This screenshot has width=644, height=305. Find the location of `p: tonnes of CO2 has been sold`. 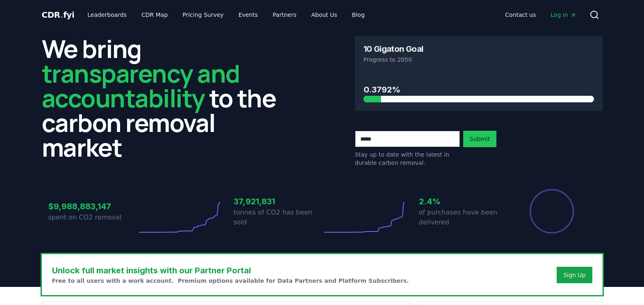

p: tonnes of CO2 has been sold is located at coordinates (278, 217).